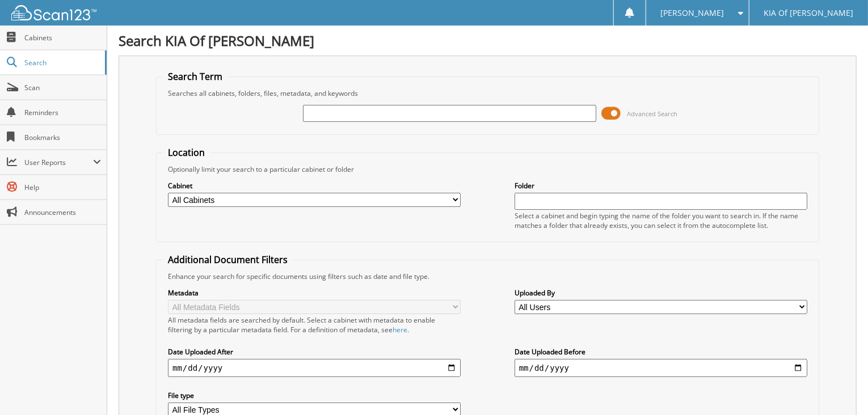 The image size is (868, 415). Describe the element at coordinates (487, 169) in the screenshot. I see `div: Optionally limit your search to a particular cabinet or folder` at that location.